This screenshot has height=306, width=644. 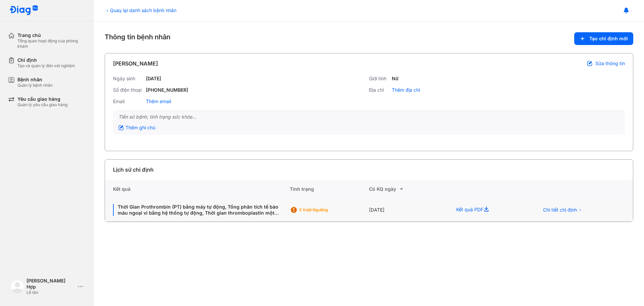 What do you see at coordinates (610, 64) in the screenshot?
I see `span: Sửa thông tin` at bounding box center [610, 64].